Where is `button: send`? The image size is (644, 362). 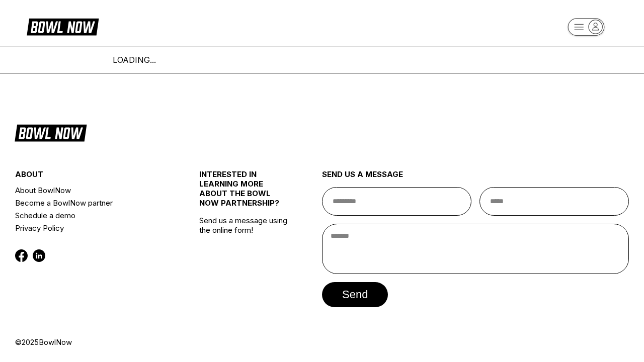
button: send is located at coordinates (355, 295).